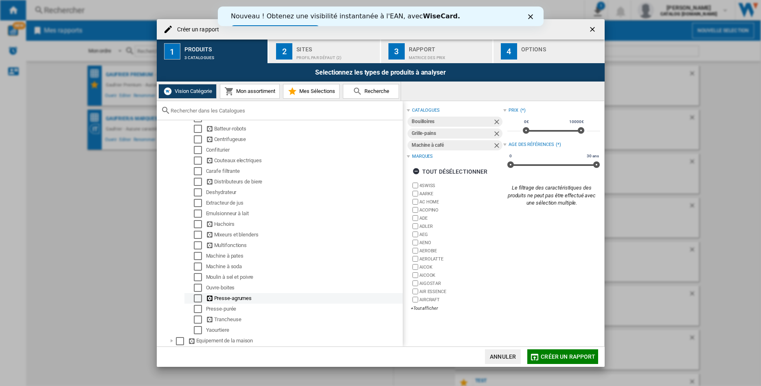  What do you see at coordinates (449, 55) in the screenshot?
I see `div: Matrice des prix` at bounding box center [449, 55].